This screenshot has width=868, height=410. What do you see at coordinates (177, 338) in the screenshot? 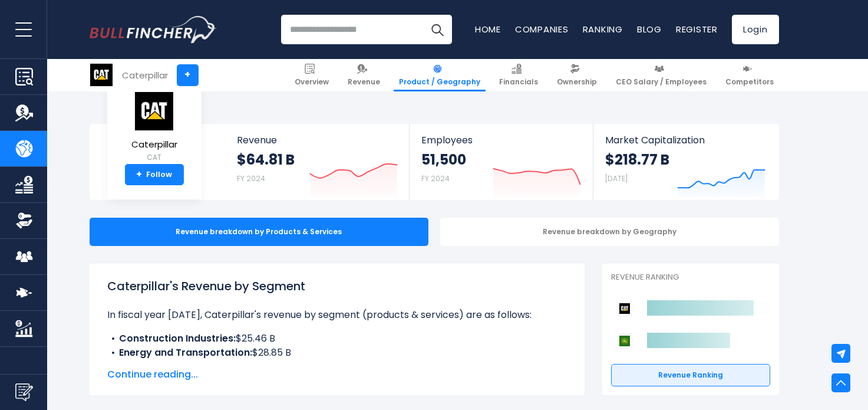
I see `b: Construction Industries:` at bounding box center [177, 338].